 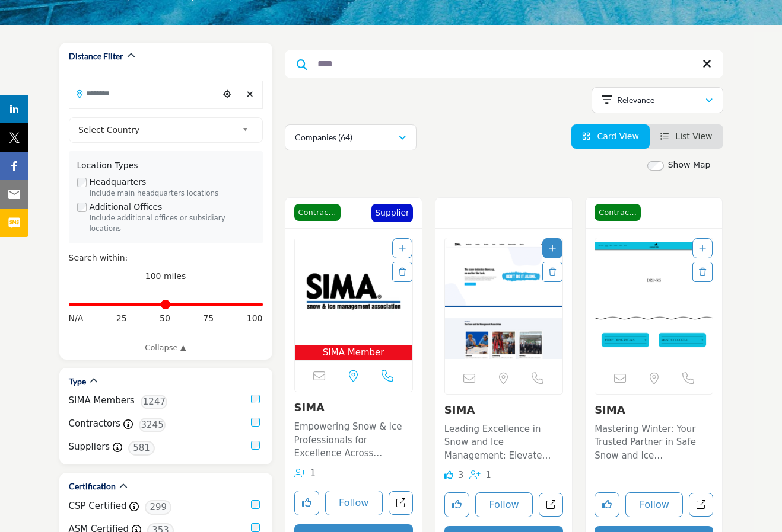 I want to click on span: 25, so click(x=122, y=318).